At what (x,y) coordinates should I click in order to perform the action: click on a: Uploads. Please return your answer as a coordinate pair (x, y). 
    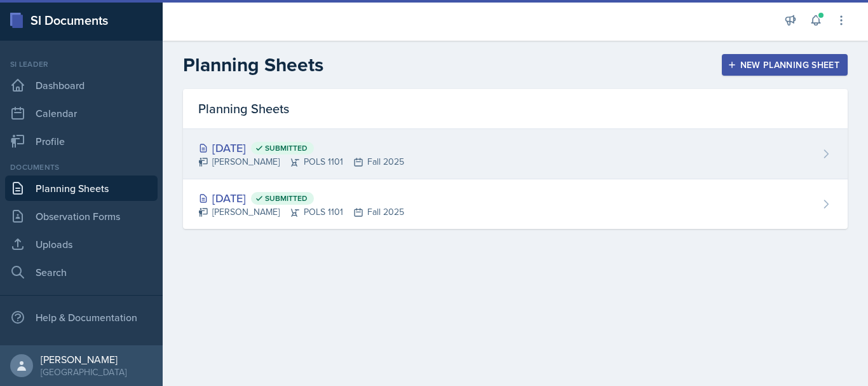
    Looking at the image, I should click on (82, 244).